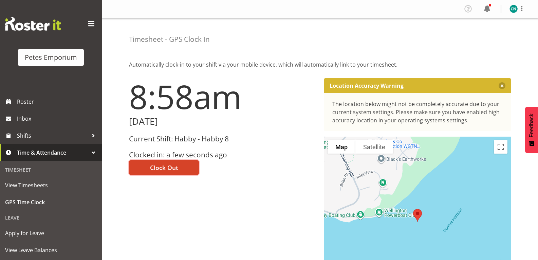 This screenshot has width=538, height=260. What do you see at coordinates (51, 250) in the screenshot?
I see `span: View Leave Balances` at bounding box center [51, 250].